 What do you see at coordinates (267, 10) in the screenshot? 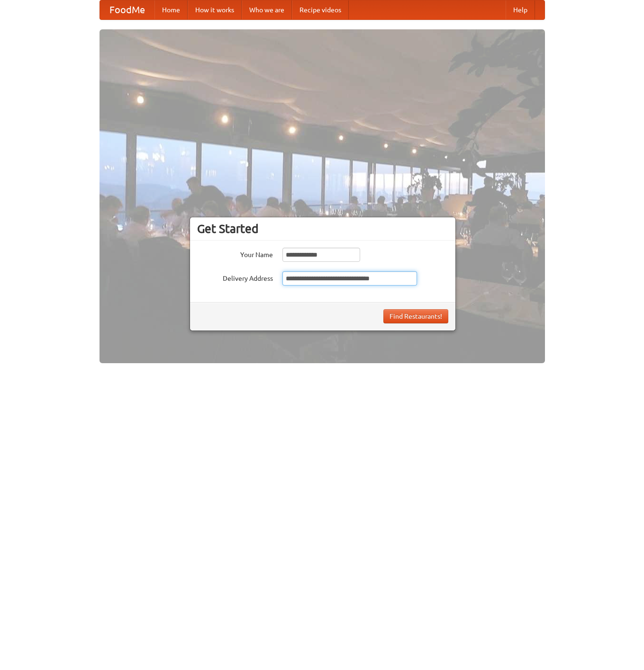
I see `a: Who we are` at bounding box center [267, 10].